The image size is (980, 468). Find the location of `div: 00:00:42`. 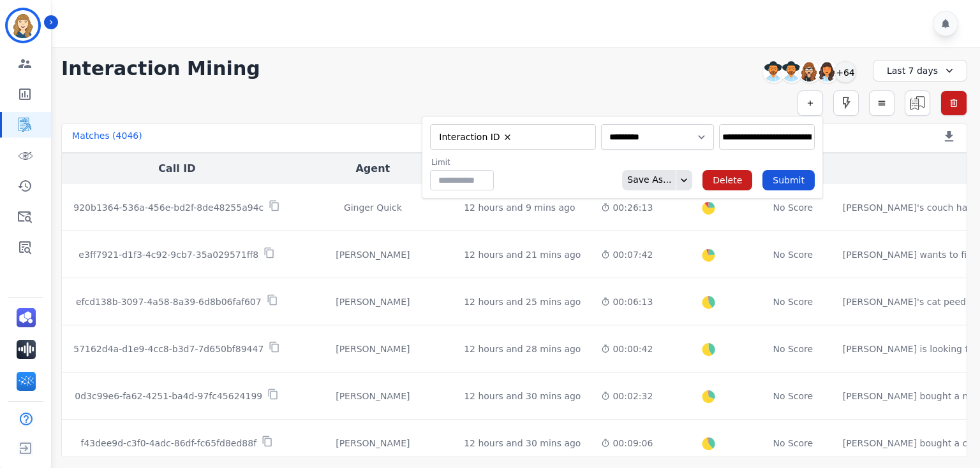

div: 00:00:42 is located at coordinates (627, 349).